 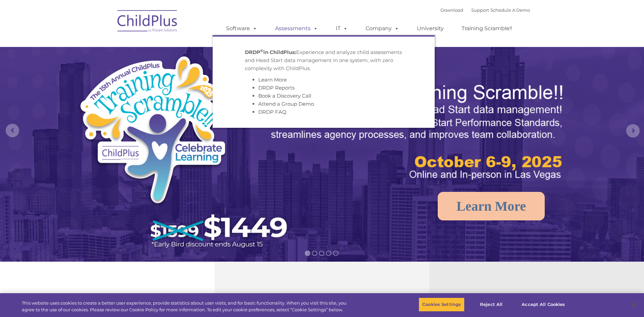 I want to click on a: DRDP Reports, so click(x=276, y=88).